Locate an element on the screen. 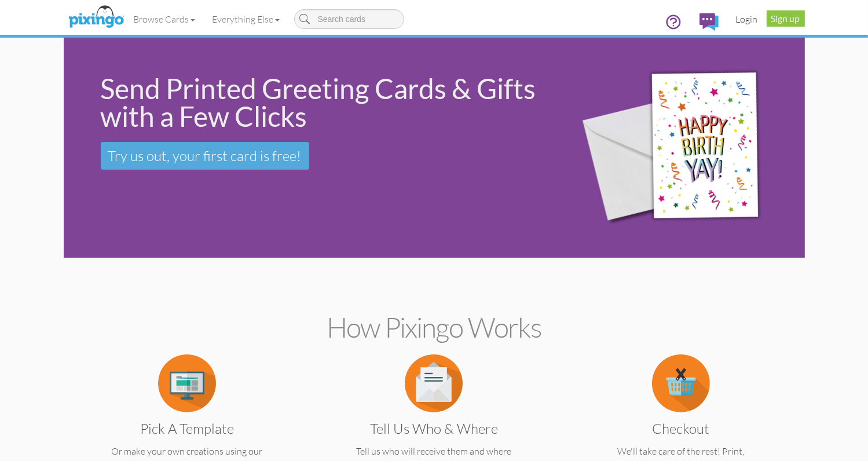 The width and height of the screenshot is (868, 461). a: Everything Else is located at coordinates (246, 19).